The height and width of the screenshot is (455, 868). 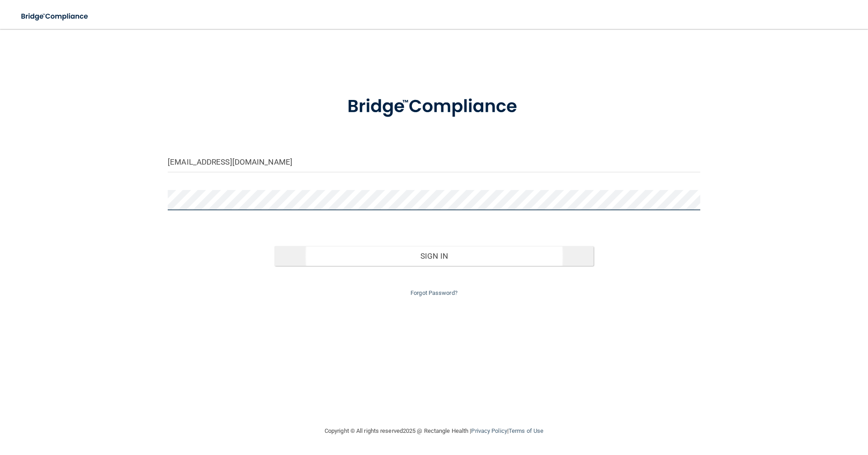 What do you see at coordinates (434, 256) in the screenshot?
I see `button: Sign In` at bounding box center [434, 256].